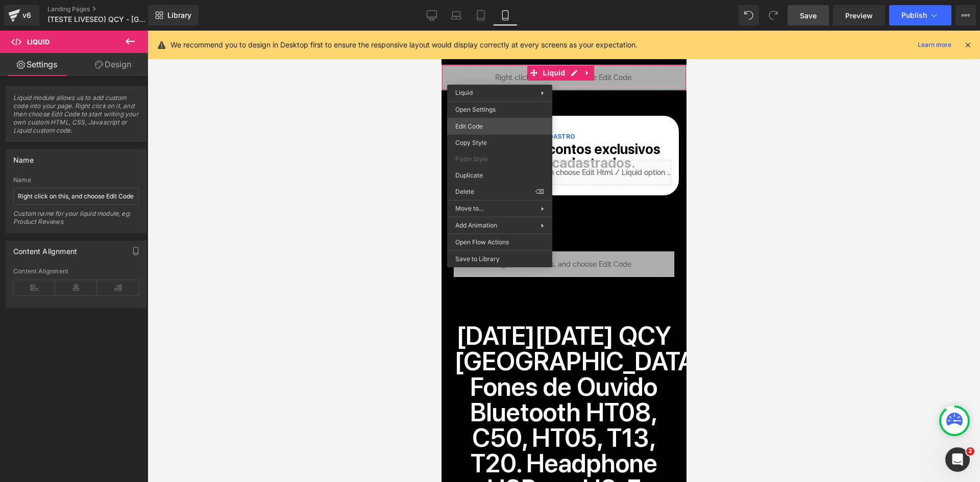 This screenshot has height=482, width=980. Describe the element at coordinates (934, 45) in the screenshot. I see `a: Learn more` at that location.